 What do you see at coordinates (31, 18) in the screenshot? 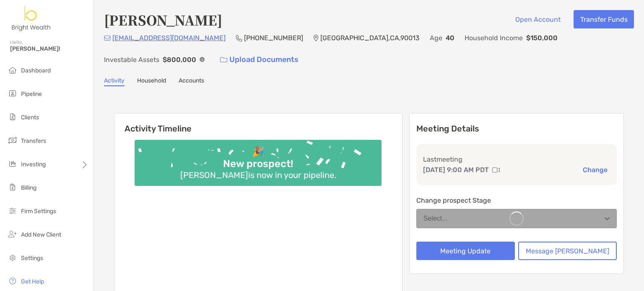
I see `img: Zoe Logo` at bounding box center [31, 18].